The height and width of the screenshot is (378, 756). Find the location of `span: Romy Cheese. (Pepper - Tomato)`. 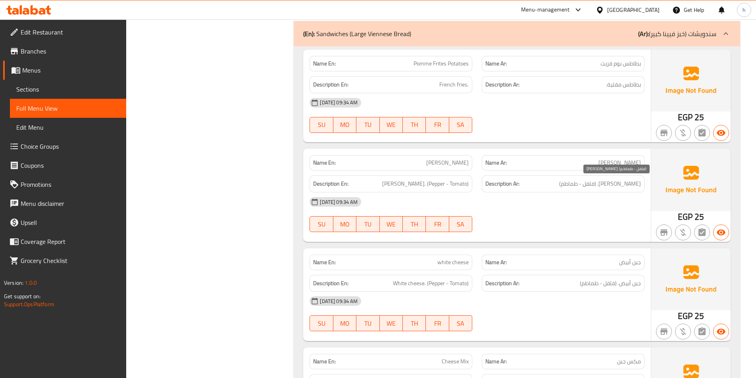

span: Romy Cheese. (Pepper - Tomato) is located at coordinates (425, 184).